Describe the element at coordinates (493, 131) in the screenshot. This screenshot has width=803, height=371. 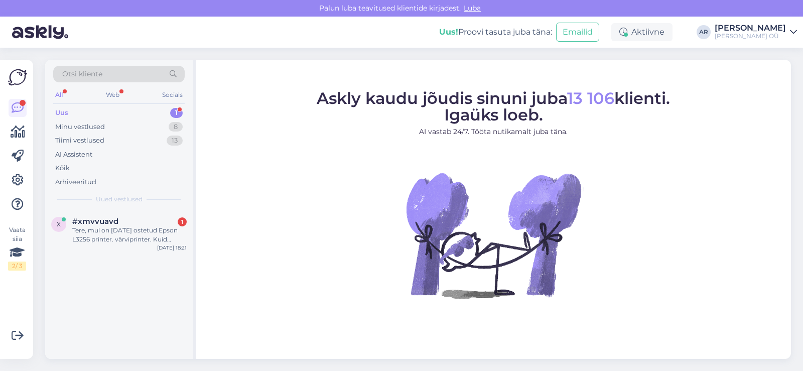
I see `p: AI vastab 24/7. Tööta nutikamalt juba täna.` at that location.